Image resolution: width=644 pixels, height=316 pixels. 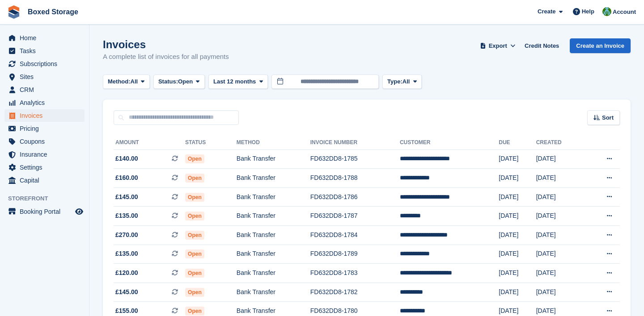 I want to click on span: £140.00, so click(x=126, y=159).